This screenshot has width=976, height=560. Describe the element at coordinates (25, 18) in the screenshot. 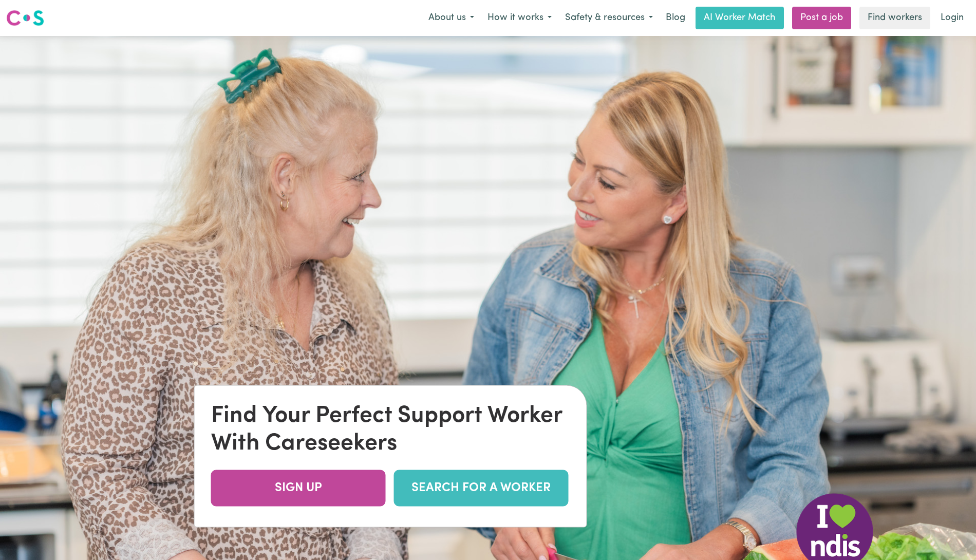

I see `img: Careseekers logo` at that location.